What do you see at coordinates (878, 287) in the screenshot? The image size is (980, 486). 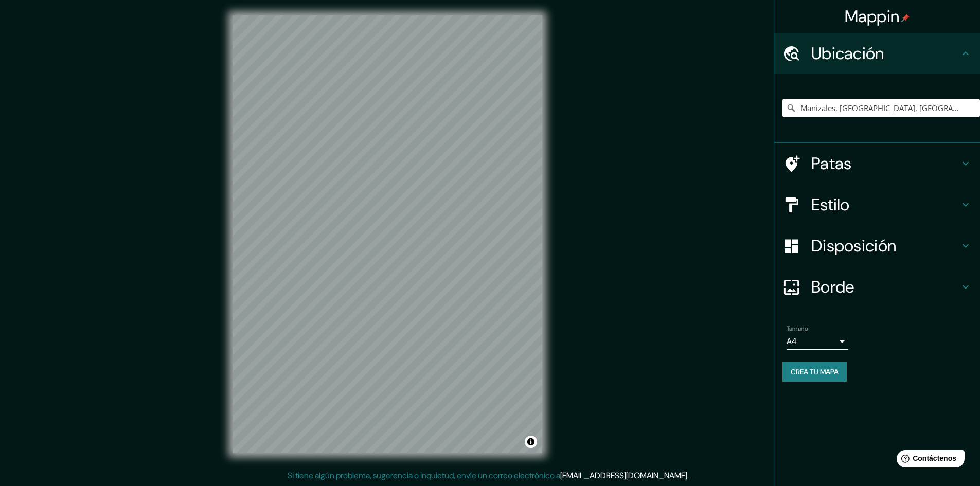 I see `div: Borde` at bounding box center [878, 287].